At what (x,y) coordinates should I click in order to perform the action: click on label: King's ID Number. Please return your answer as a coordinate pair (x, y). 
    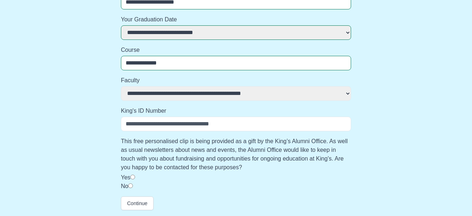
    Looking at the image, I should click on (236, 111).